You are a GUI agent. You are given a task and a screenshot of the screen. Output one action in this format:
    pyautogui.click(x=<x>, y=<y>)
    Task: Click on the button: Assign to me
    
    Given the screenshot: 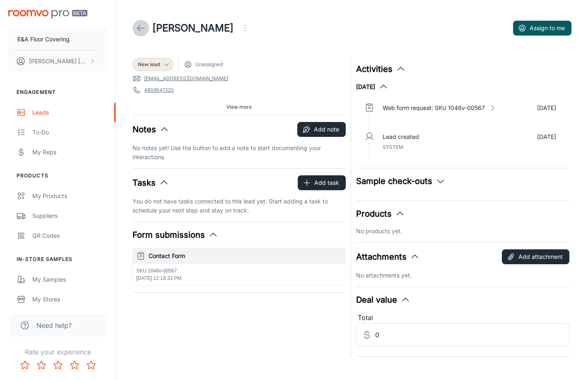 What is the action you would take?
    pyautogui.click(x=542, y=29)
    